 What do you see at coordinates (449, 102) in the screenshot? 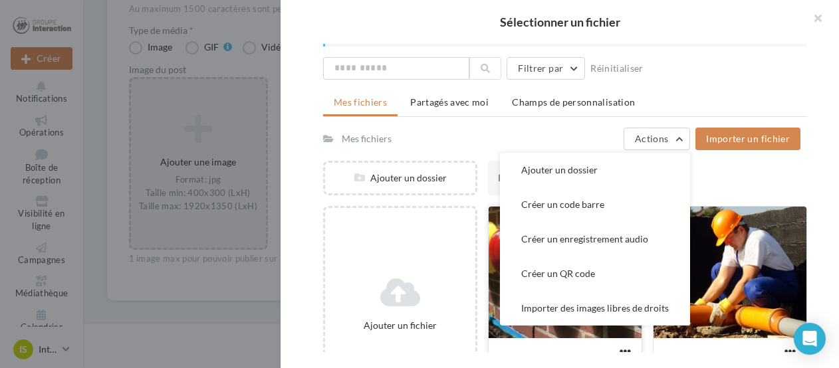
I see `span: Partagés avec moi` at bounding box center [449, 102].